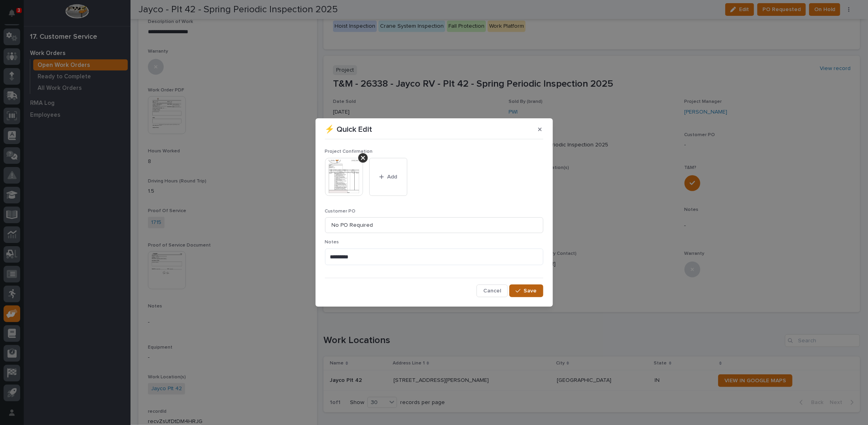  Describe the element at coordinates (389, 177) in the screenshot. I see `button: Add` at that location.